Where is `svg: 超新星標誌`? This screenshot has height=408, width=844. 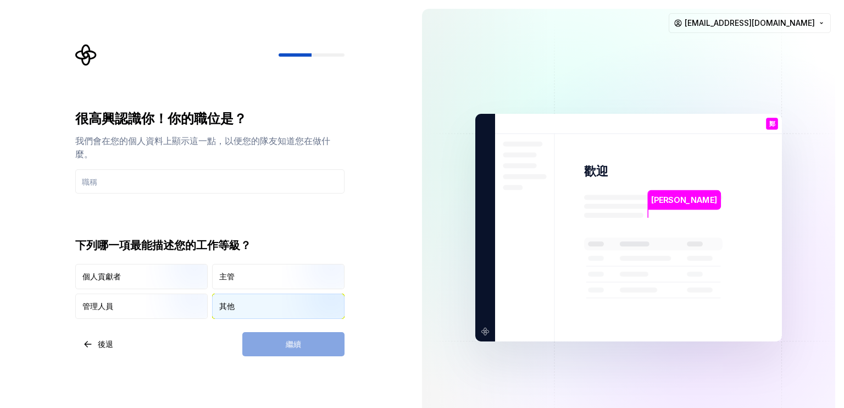
svg: 超新星標誌 is located at coordinates (86, 55).